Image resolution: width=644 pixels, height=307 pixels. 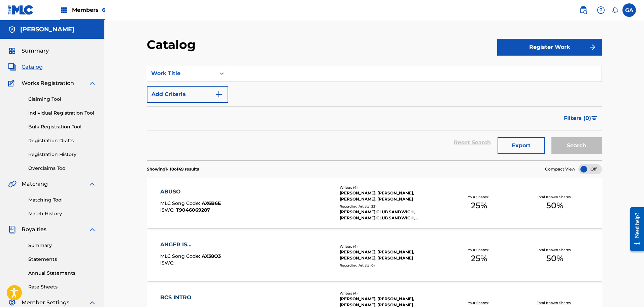 I want to click on div: ABUSO, so click(x=190, y=192).